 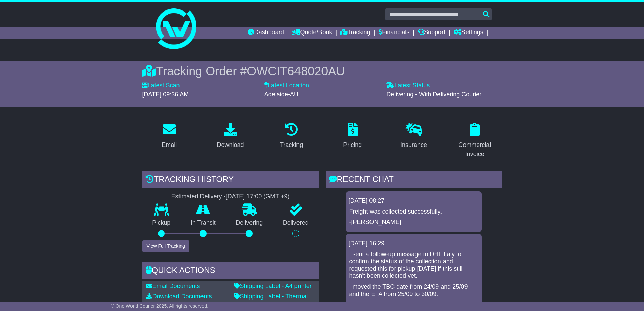 What do you see at coordinates (162, 223) in the screenshot?
I see `p: Pickup` at bounding box center [162, 223].